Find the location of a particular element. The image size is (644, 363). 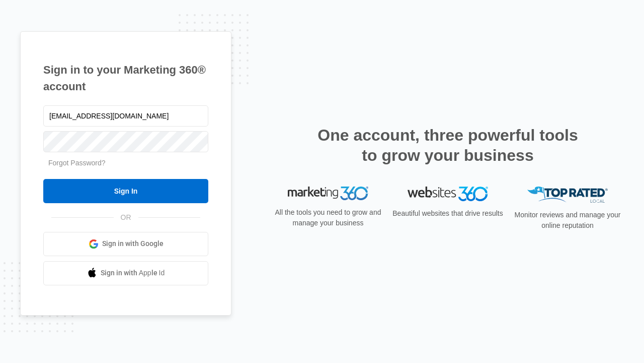

h2: One account, three powerful tools to grow your business is located at coordinates (448, 145).